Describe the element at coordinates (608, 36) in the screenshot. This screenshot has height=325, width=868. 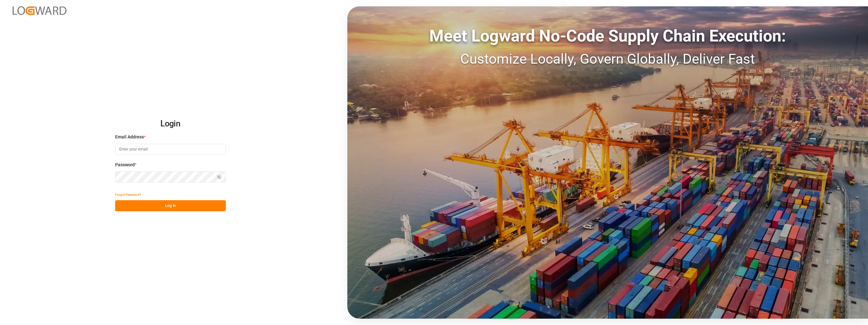
I see `div: Meet Logward No-Code Supply Chain Execution:` at that location.